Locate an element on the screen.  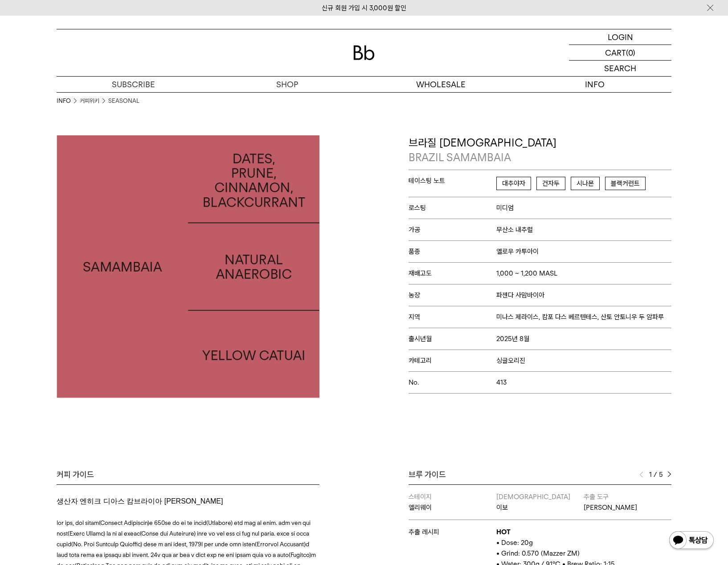
a: SHOP is located at coordinates (287, 84).